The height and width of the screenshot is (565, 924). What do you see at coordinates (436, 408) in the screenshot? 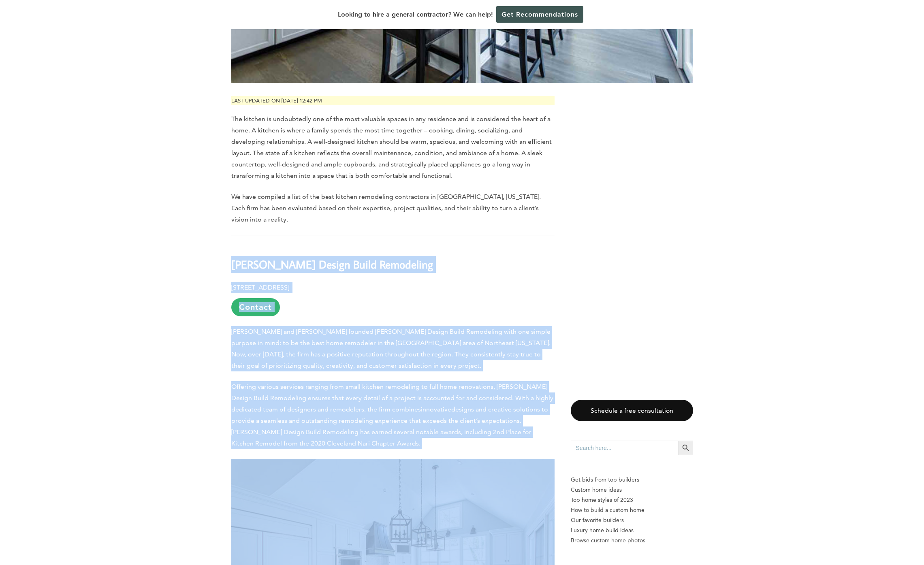
I see `span: innovative` at bounding box center [436, 408].